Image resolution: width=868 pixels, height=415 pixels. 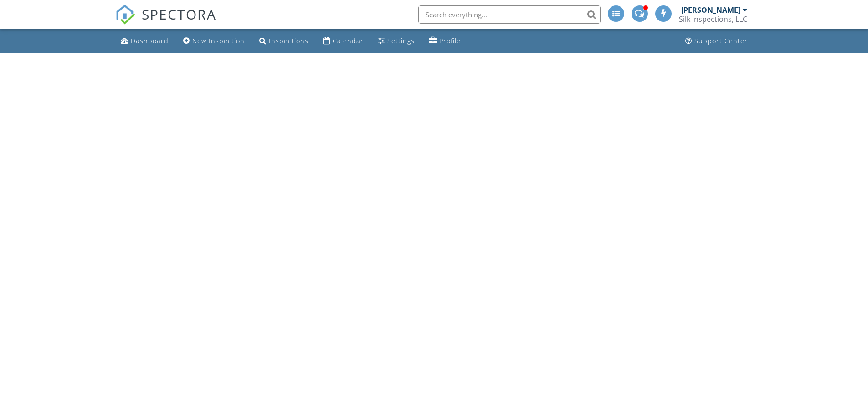 I want to click on div: Support Center, so click(x=721, y=40).